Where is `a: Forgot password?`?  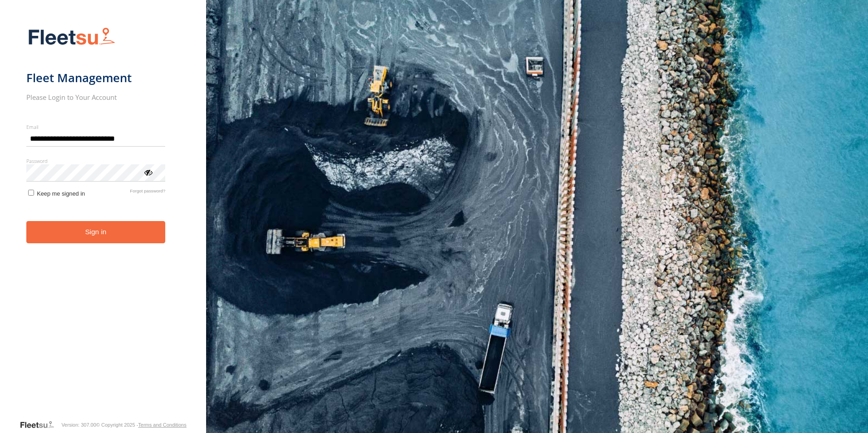 a: Forgot password? is located at coordinates (147, 193).